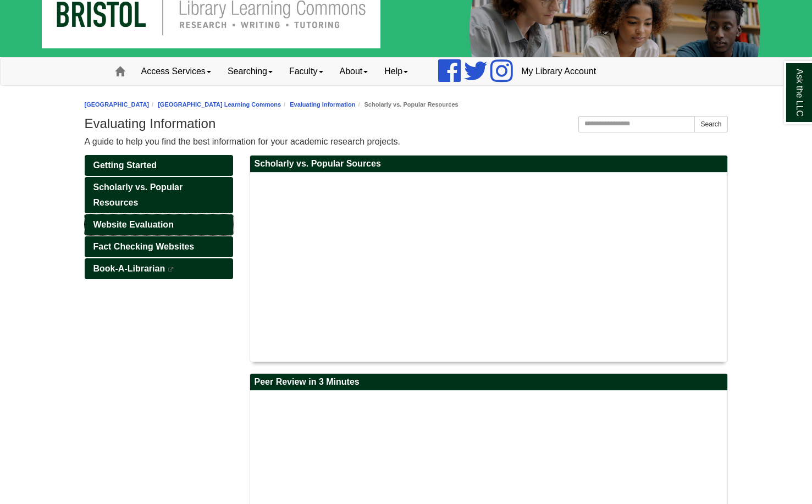 Image resolution: width=812 pixels, height=504 pixels. I want to click on span: A guide to help you find the best information for your academic research projects., so click(242, 142).